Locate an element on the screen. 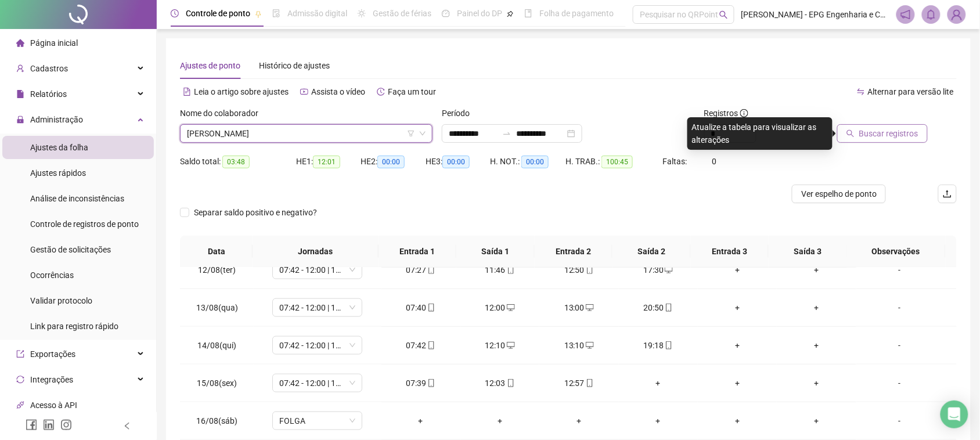  span: 14/08(qui) is located at coordinates (217, 346).